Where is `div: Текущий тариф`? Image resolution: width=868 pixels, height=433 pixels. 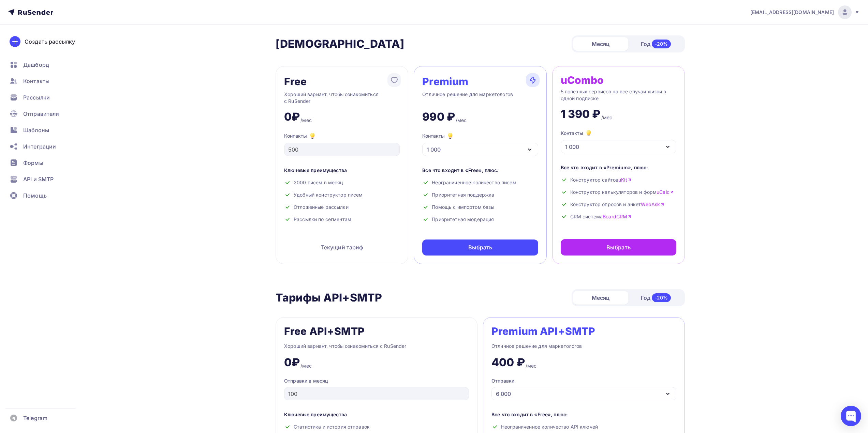 div: Текущий тариф is located at coordinates (342, 248).